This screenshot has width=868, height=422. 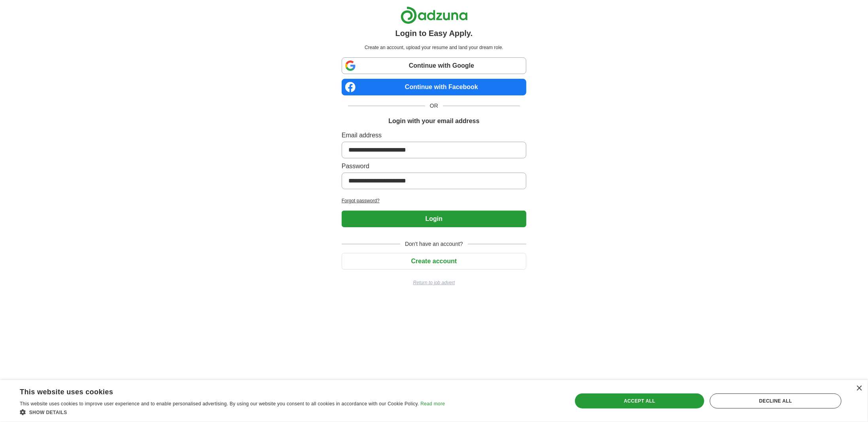 I want to click on span: This website uses cookies to improve user experience and to enable personalised advertising. By u..., so click(x=219, y=404).